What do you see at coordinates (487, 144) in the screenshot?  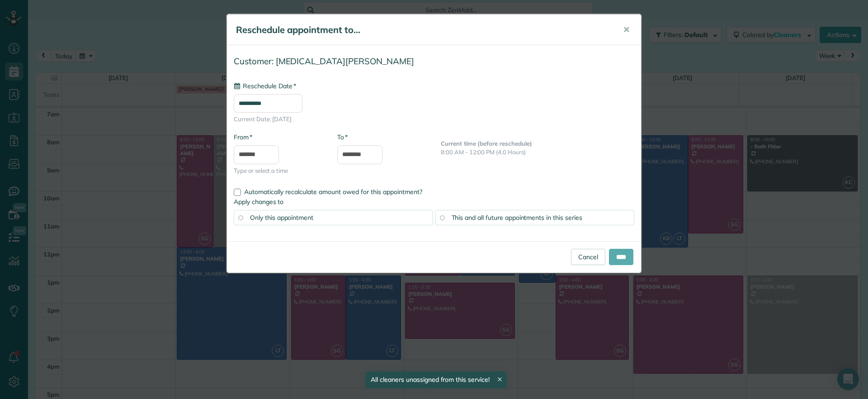 I see `b: Current time (before reschedule)` at bounding box center [487, 144].